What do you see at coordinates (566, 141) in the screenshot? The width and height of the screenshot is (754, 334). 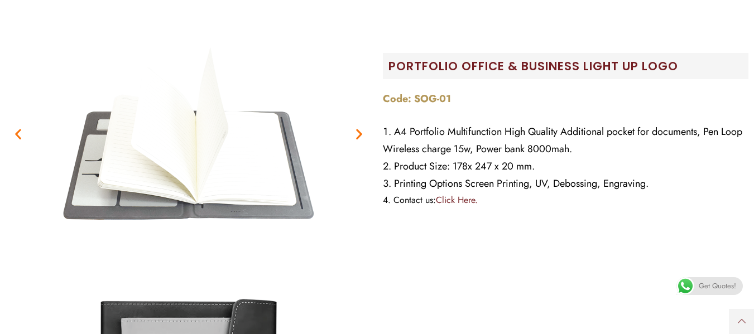 I see `li: A4 Portfolio Multifunction High Quality Additional pocket for documents, Pen Loop Wireless charge...` at bounding box center [566, 141].